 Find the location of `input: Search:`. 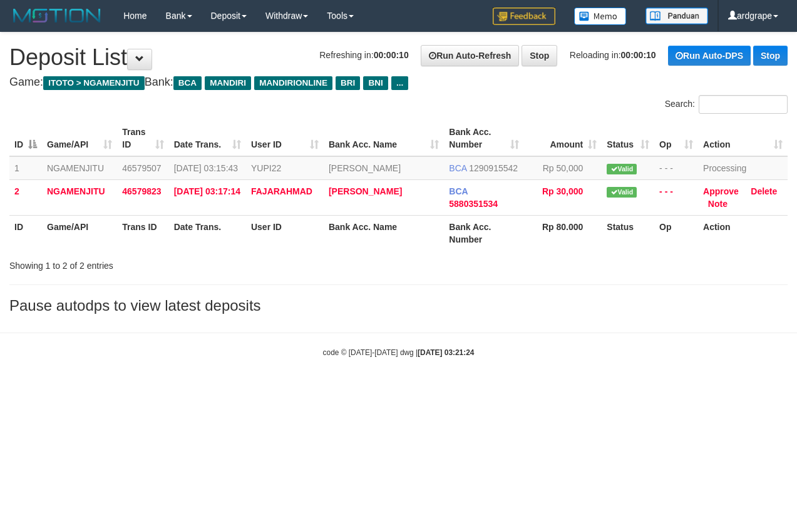

input: Search: is located at coordinates (743, 105).